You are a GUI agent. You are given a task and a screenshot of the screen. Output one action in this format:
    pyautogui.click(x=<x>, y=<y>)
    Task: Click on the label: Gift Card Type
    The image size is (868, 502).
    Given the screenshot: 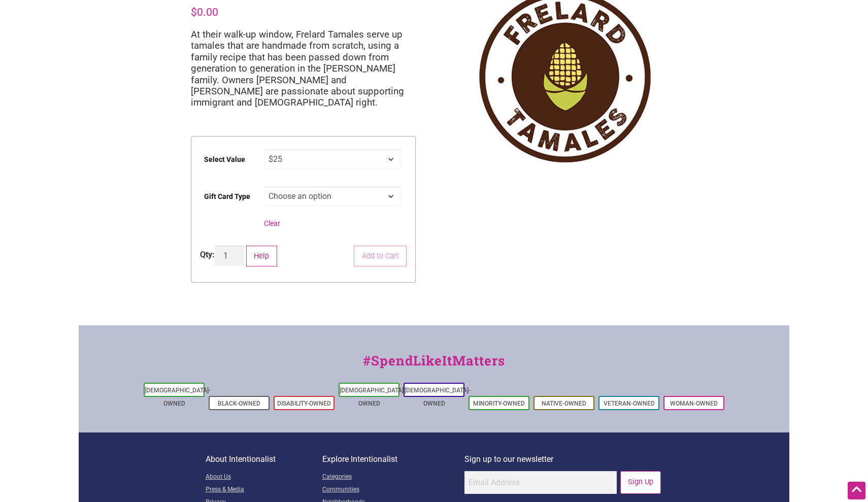 What is the action you would take?
    pyautogui.click(x=227, y=196)
    